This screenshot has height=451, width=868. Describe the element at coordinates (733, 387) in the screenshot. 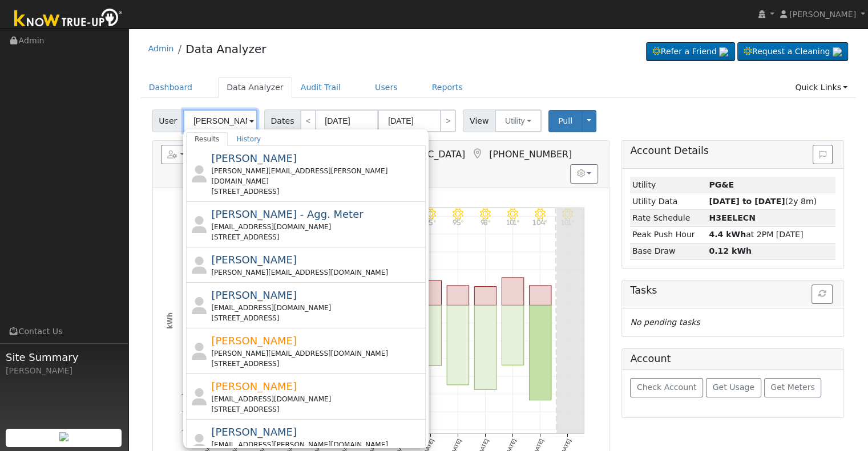

I see `span: Get Usage` at that location.